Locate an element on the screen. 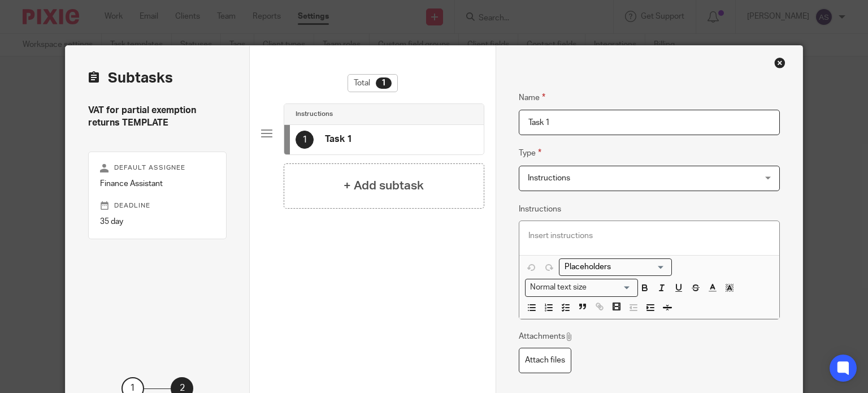 This screenshot has height=393, width=868. span: Instructions is located at coordinates (549, 178).